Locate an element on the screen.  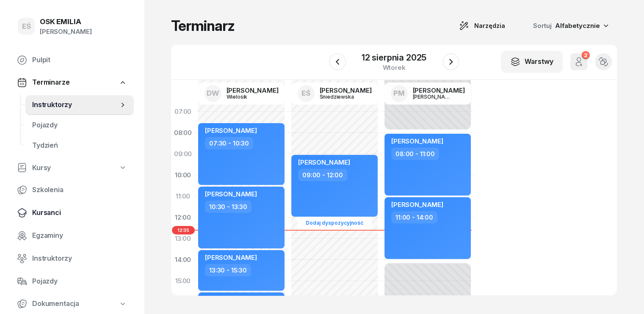
a: Dodaj dyspozycyjność is located at coordinates (334, 223).